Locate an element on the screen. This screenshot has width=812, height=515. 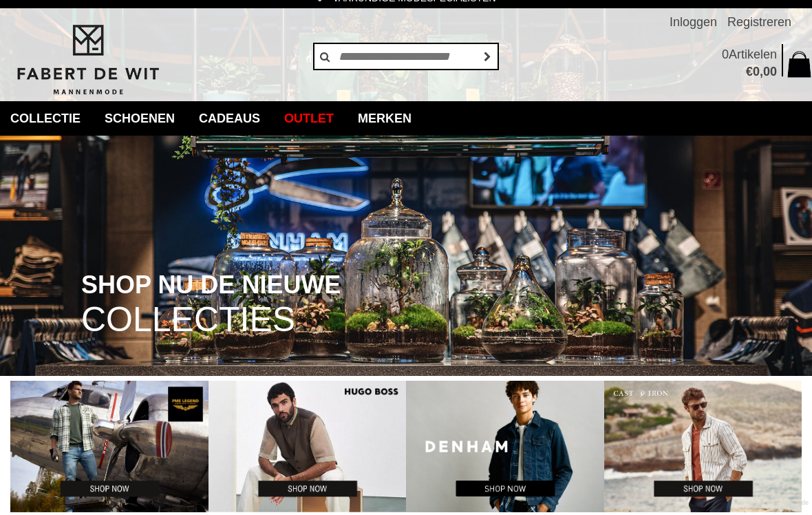
img: Denham is located at coordinates (505, 445).